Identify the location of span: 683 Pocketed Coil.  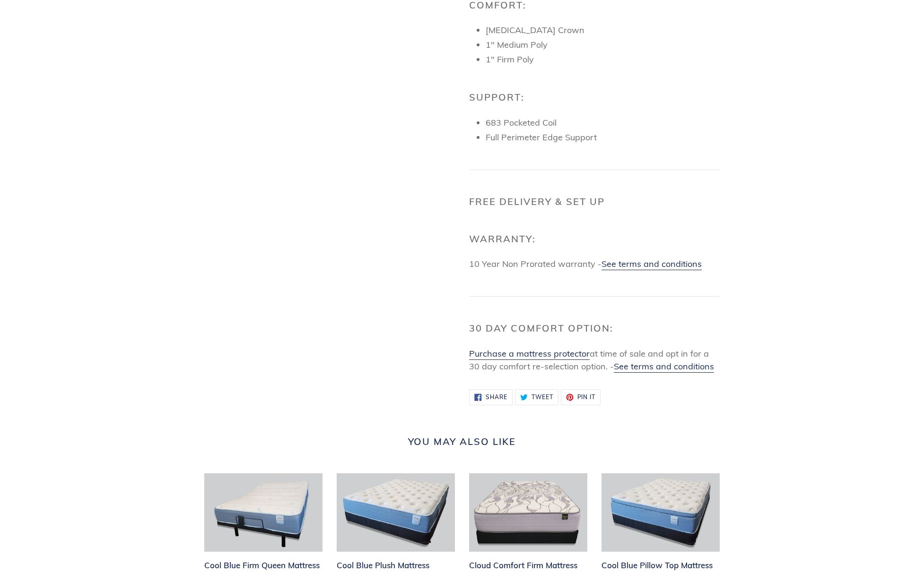
(521, 122).